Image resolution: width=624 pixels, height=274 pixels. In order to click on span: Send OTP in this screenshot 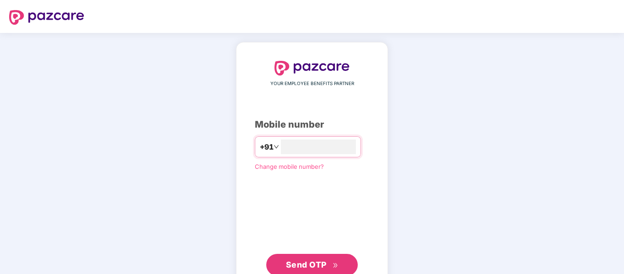, I will do `click(306, 265)`.